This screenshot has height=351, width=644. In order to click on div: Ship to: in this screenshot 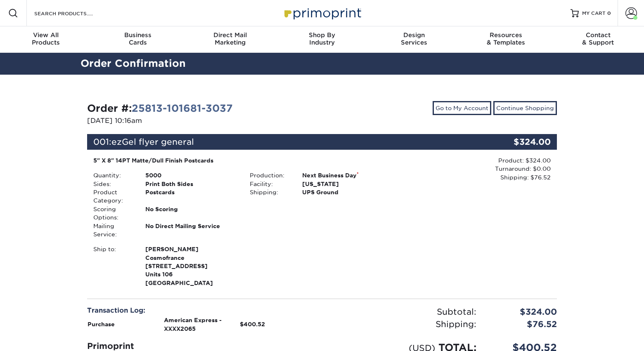, I will do `click(113, 266)`.